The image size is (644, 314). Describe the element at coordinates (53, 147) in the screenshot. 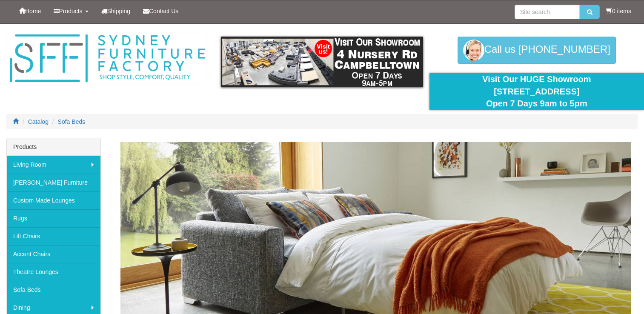

I see `div: Products` at that location.